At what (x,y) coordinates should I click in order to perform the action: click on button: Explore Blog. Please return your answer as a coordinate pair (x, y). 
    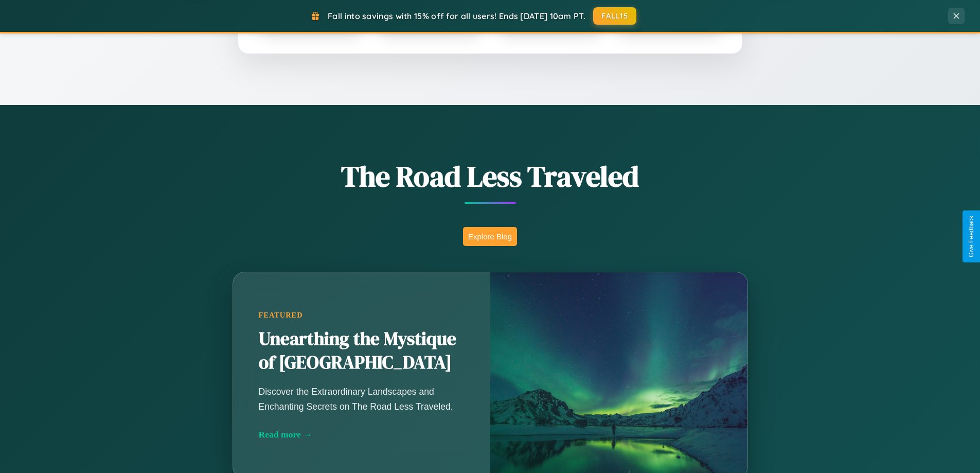
    Looking at the image, I should click on (490, 236).